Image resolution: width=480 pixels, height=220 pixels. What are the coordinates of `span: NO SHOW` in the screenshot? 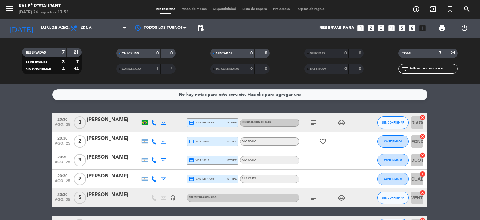 It's located at (318, 69).